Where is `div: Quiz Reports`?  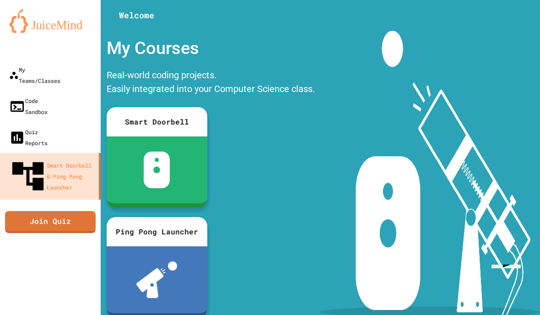 div: Quiz Reports is located at coordinates (28, 137).